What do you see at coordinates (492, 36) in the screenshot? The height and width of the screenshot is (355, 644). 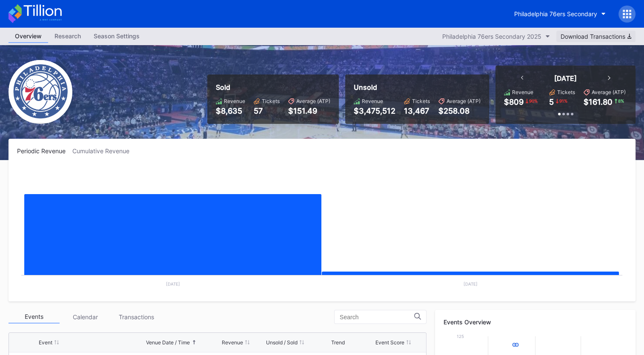 I see `div: Philadelphia 76ers Secondary 2025` at bounding box center [492, 36].